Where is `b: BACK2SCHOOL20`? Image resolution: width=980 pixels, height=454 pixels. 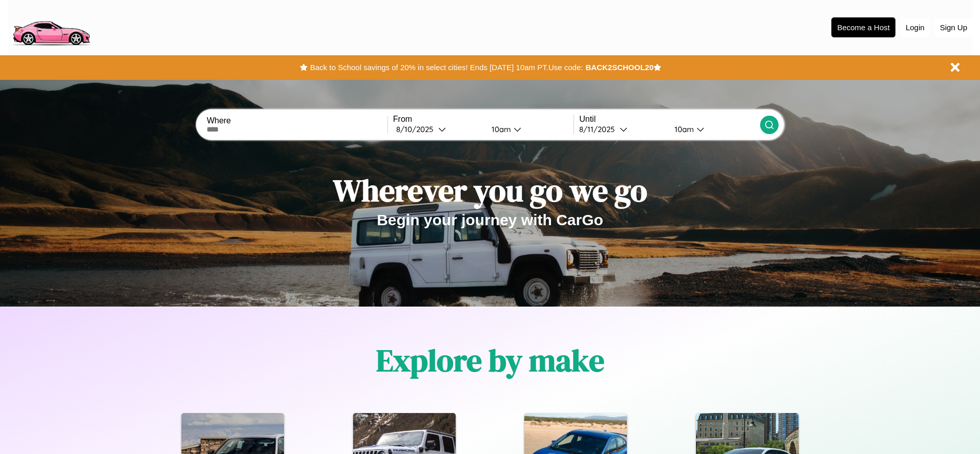
b: BACK2SCHOOL20 is located at coordinates (619, 67).